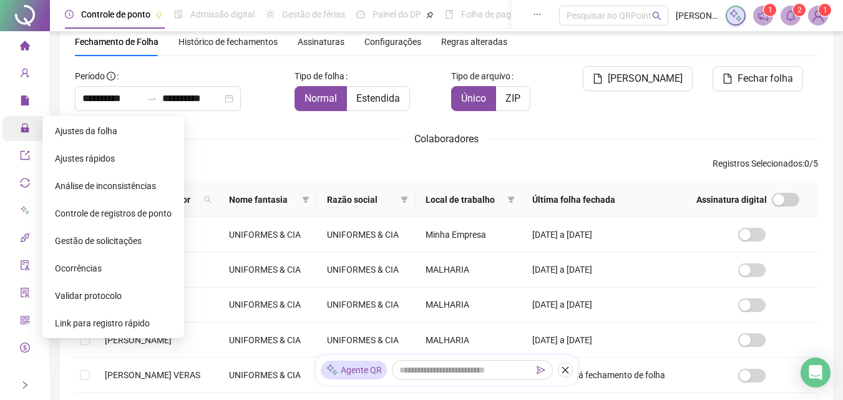  Describe the element at coordinates (25, 322) in the screenshot. I see `span: qrcode` at that location.